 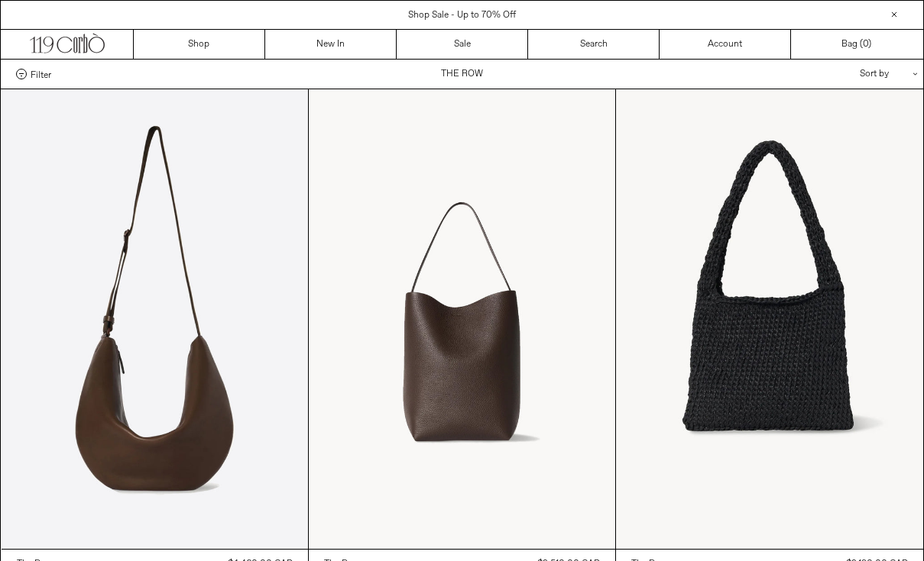 I want to click on a: New In, so click(x=331, y=44).